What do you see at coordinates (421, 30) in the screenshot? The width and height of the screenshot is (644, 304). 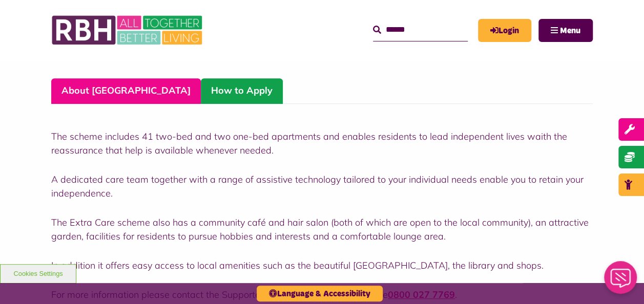 I see `input: Search` at bounding box center [421, 30].